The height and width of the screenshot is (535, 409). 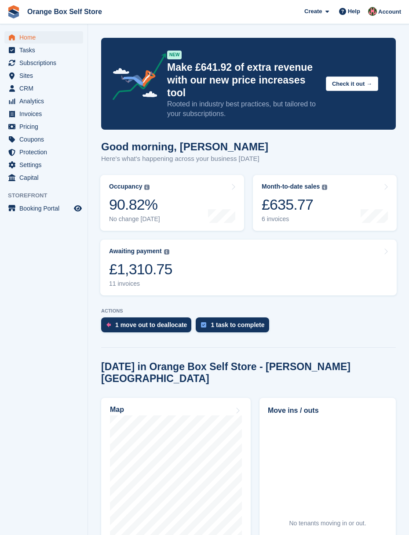 What do you see at coordinates (294, 204) in the screenshot?
I see `div: £635.77` at bounding box center [294, 204].